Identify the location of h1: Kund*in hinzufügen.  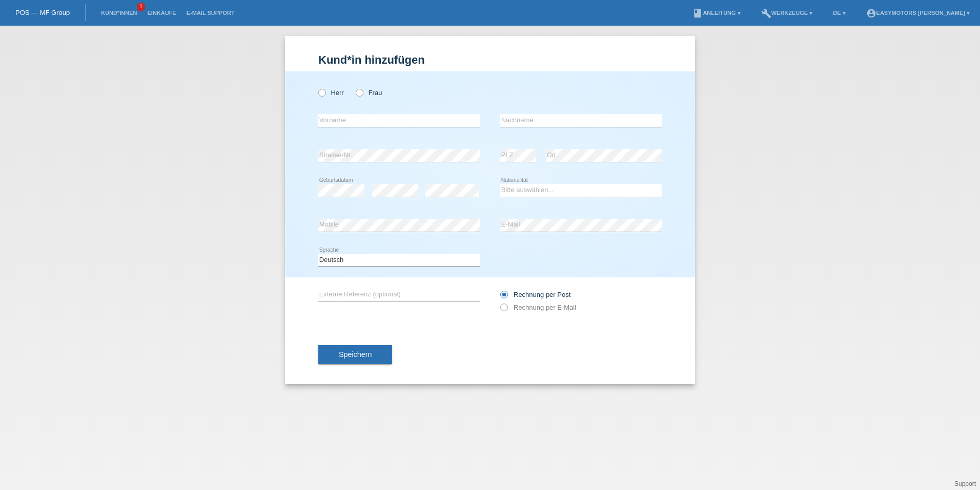
(490, 59).